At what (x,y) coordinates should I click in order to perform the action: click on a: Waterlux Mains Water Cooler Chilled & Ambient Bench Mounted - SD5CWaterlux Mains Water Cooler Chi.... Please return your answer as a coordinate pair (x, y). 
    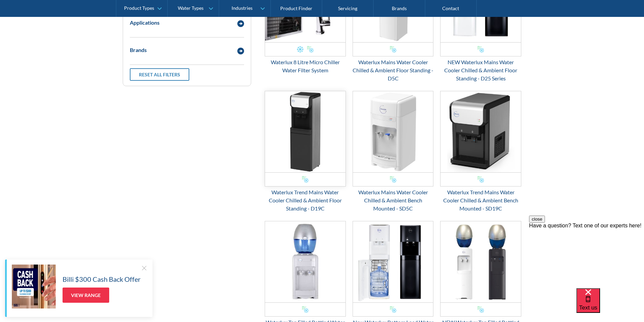
    Looking at the image, I should click on (393, 152).